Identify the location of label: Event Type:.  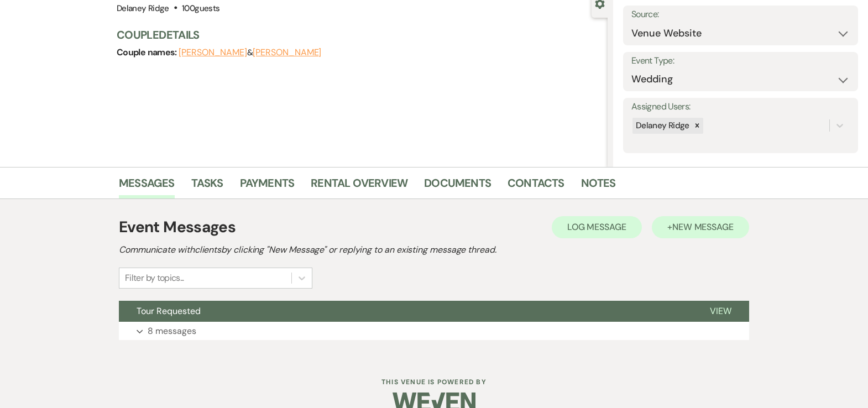
(740, 61).